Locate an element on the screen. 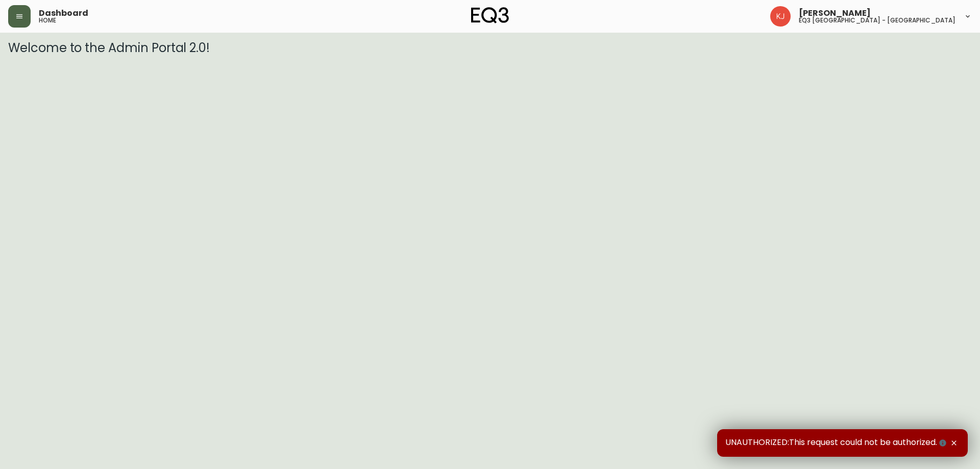 The width and height of the screenshot is (980, 469). span: Dashboard is located at coordinates (63, 13).